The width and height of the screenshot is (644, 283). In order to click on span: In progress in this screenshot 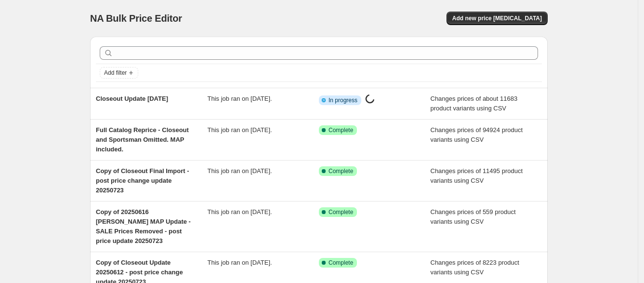, I will do `click(343, 100)`.